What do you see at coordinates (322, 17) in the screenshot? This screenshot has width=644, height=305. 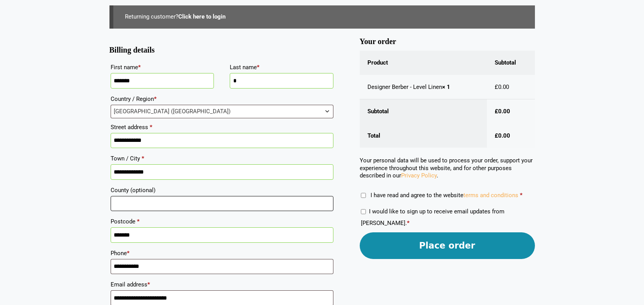 I see `div: Returning customer?` at bounding box center [322, 17].